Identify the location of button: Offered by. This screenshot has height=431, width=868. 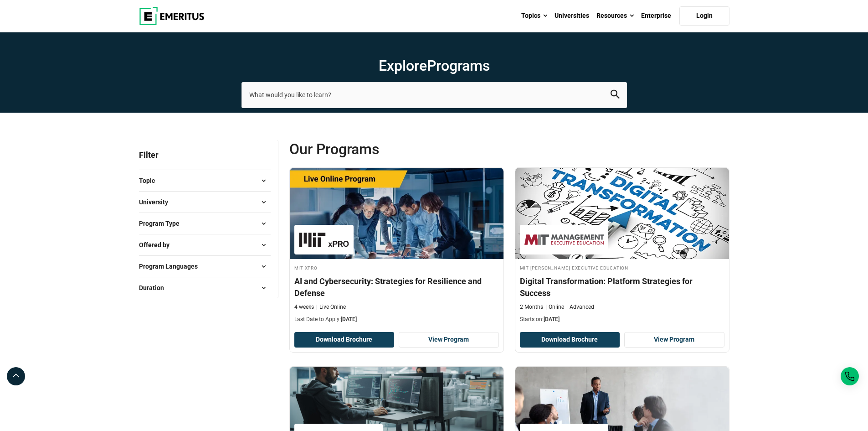
(205, 245).